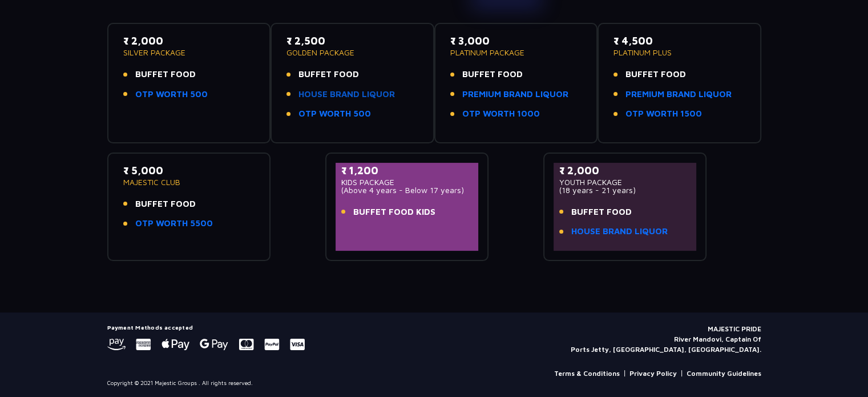  Describe the element at coordinates (679, 40) in the screenshot. I see `p: ₹ 4,500` at that location.